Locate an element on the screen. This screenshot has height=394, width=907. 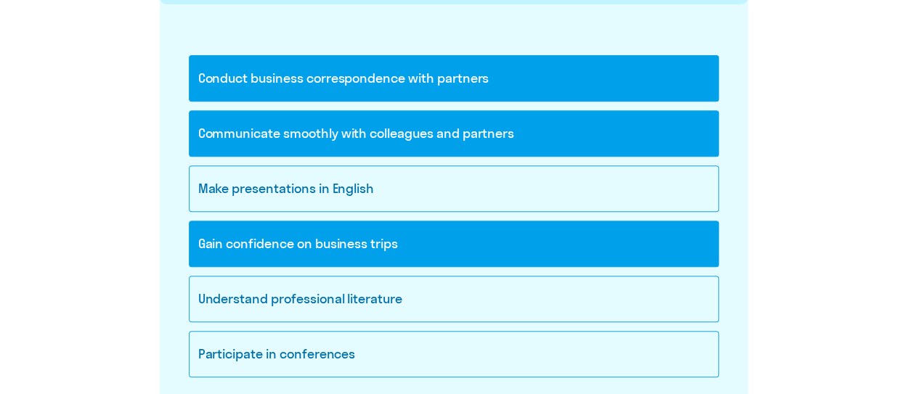
div: Participate in conferences is located at coordinates (454, 354).